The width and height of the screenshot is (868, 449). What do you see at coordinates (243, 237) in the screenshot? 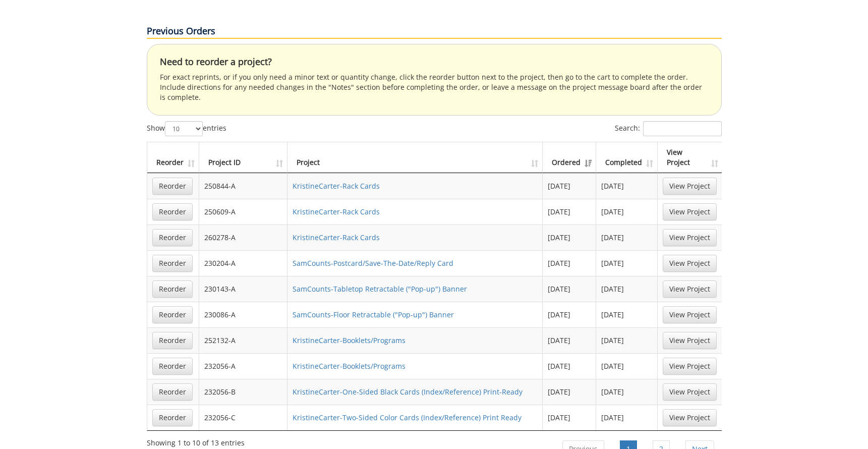
I see `td: 260278-A` at bounding box center [243, 237].